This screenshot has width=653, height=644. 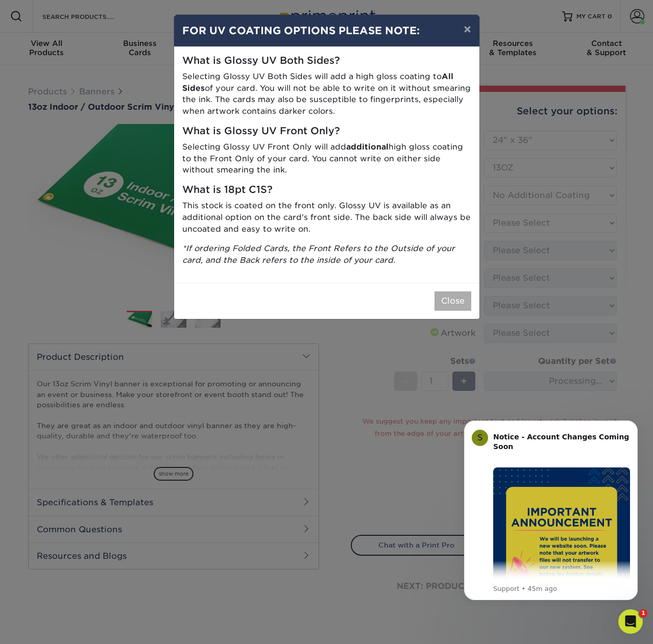 I want to click on strong: All Sides, so click(x=317, y=82).